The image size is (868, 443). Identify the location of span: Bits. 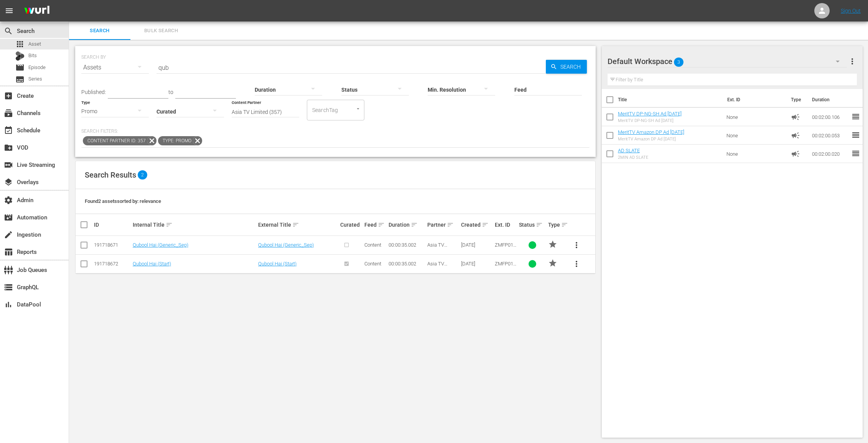
(33, 56).